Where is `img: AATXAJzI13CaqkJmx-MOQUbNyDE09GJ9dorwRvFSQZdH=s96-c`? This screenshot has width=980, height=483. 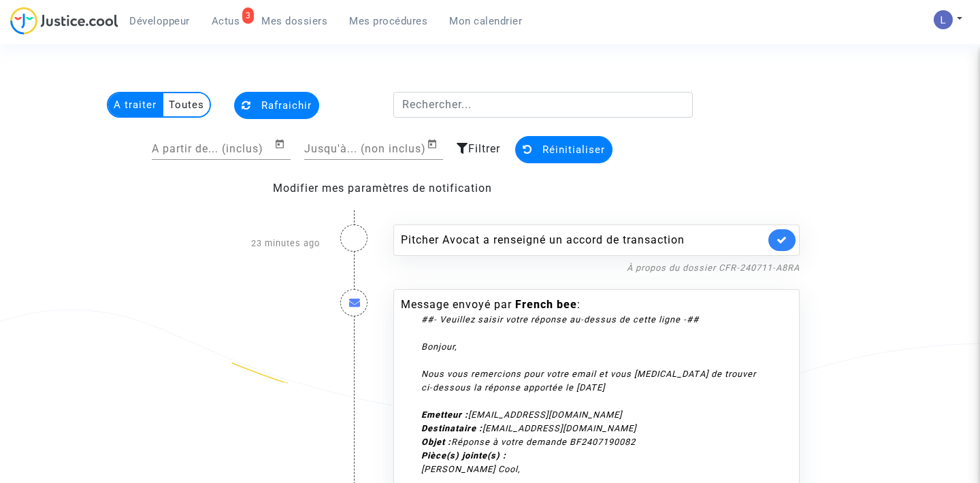
img: AATXAJzI13CaqkJmx-MOQUbNyDE09GJ9dorwRvFSQZdH=s96-c is located at coordinates (943, 20).